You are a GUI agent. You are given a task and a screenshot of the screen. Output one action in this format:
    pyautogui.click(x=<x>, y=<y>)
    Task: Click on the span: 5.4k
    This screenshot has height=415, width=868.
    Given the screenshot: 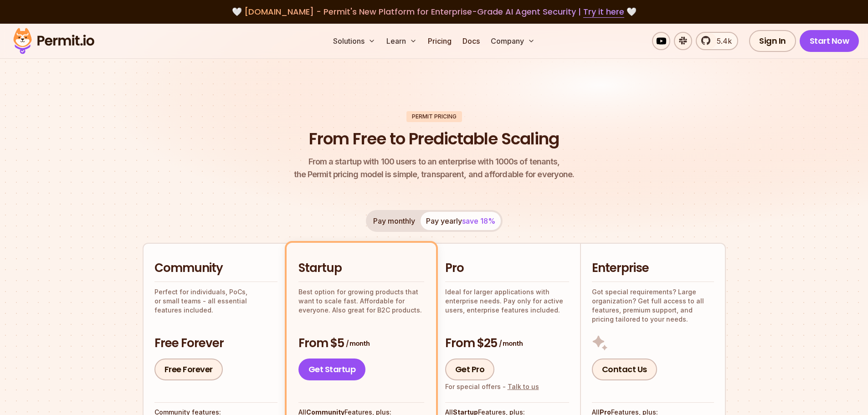 What is the action you would take?
    pyautogui.click(x=721, y=41)
    